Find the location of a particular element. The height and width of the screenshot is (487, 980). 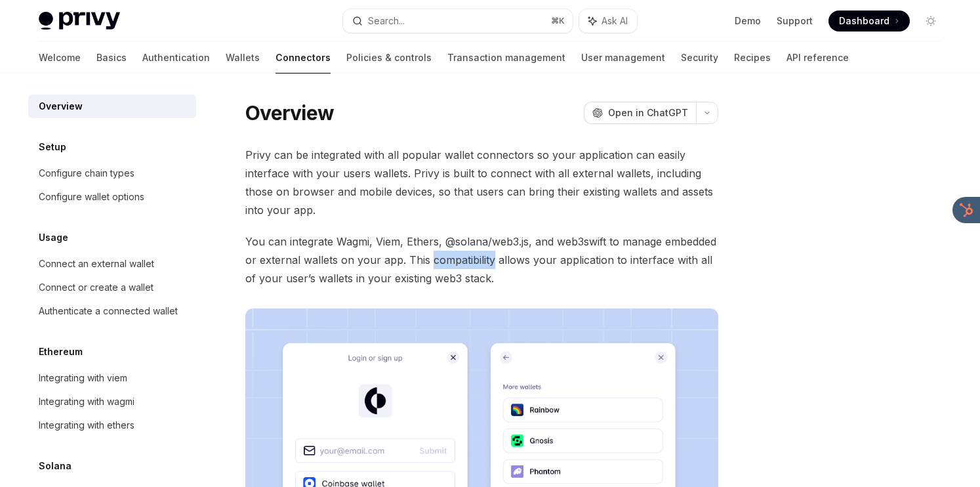

img: light logo is located at coordinates (79, 21).